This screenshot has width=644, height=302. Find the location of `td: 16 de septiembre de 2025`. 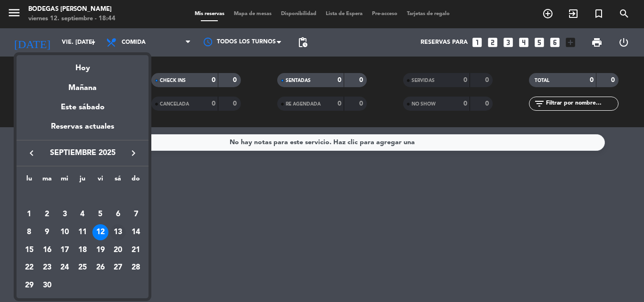

td: 16 de septiembre de 2025 is located at coordinates (47, 250).